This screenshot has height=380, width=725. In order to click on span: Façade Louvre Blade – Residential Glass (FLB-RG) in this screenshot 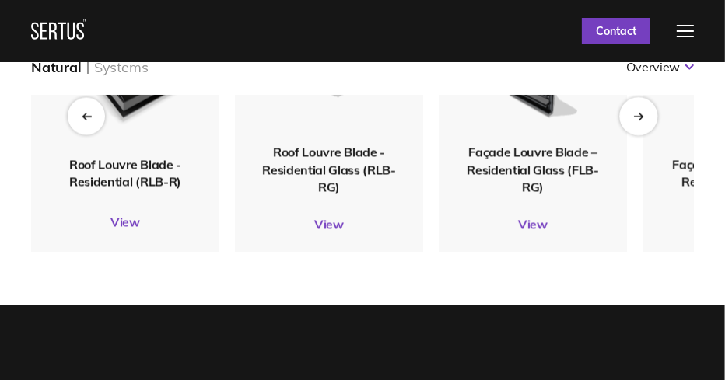, I will do `click(533, 170)`.